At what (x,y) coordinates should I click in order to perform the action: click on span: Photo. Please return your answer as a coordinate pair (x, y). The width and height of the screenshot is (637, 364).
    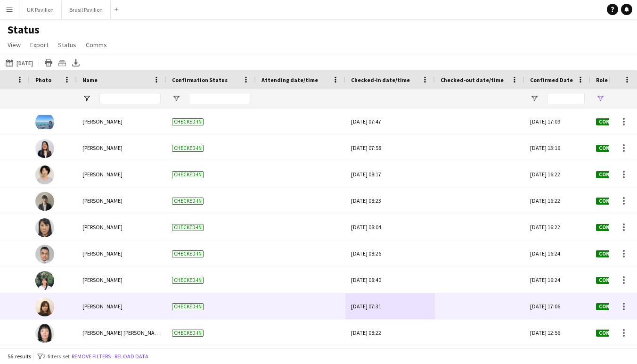
    Looking at the image, I should click on (43, 79).